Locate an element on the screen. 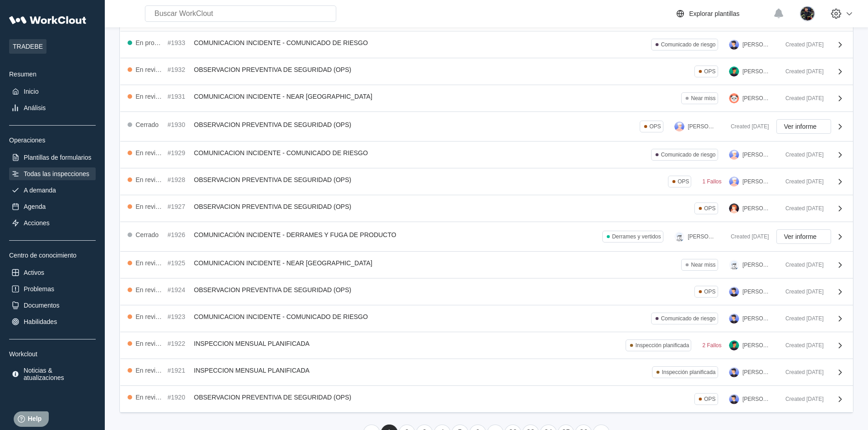 The height and width of the screenshot is (430, 868). div: Habilidades is located at coordinates (40, 322).